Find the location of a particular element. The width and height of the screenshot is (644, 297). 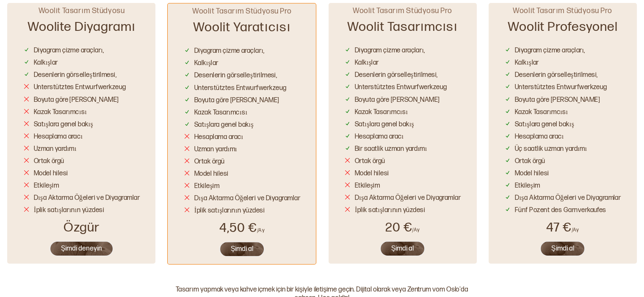

font: Woolit Tasarımcısı is located at coordinates (402, 26).